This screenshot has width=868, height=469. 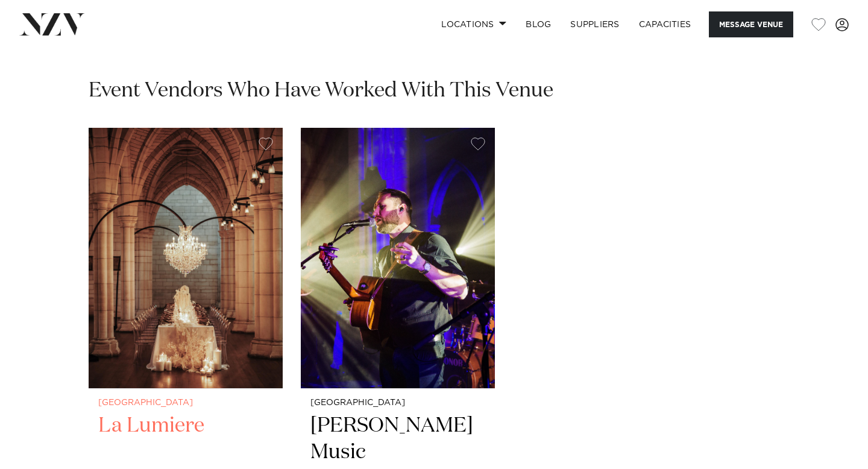 I want to click on a: Capacities, so click(x=665, y=24).